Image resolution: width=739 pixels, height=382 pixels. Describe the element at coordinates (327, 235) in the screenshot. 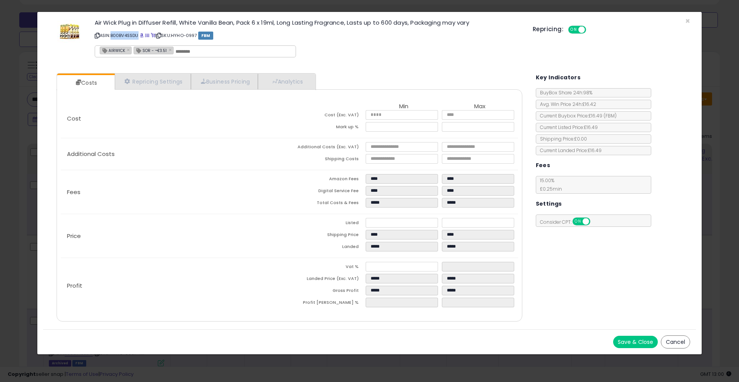

I see `td: Shipping Price` at that location.